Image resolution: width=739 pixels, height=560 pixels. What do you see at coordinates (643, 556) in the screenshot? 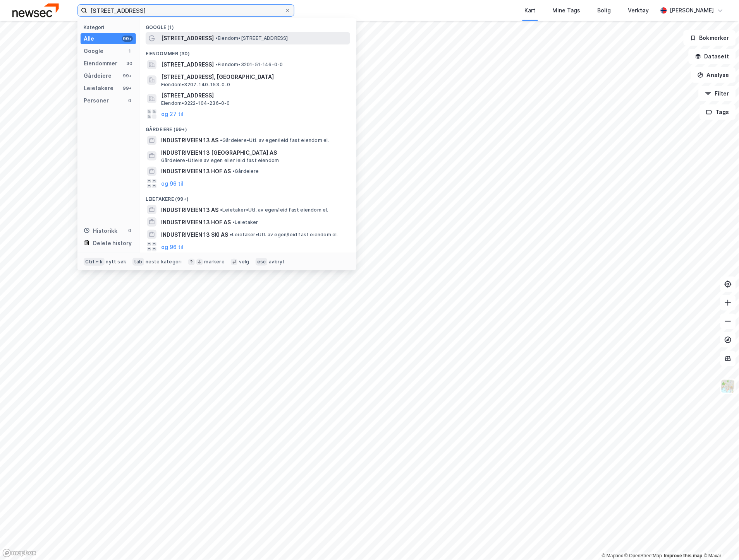
I see `a: OpenStreetMap` at bounding box center [643, 556].